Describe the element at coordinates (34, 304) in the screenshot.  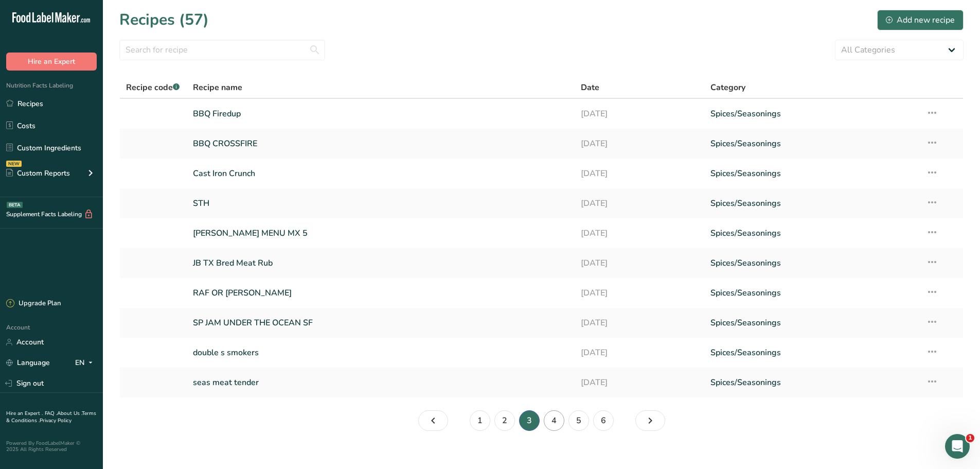
I see `div: Upgrade Plan` at that location.